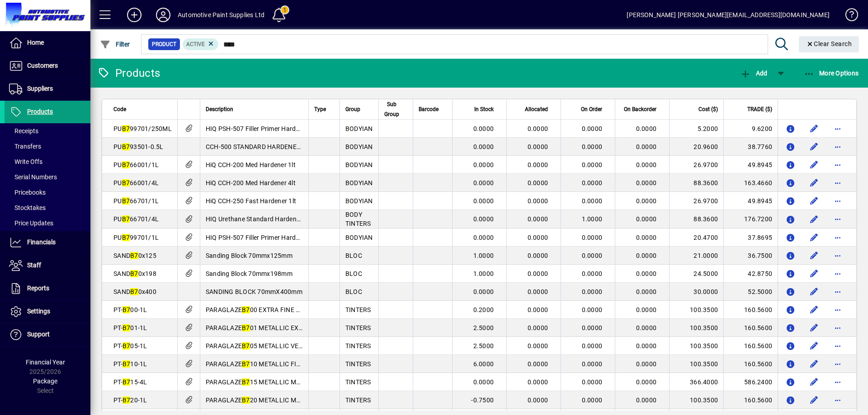  What do you see at coordinates (130, 400) in the screenshot?
I see `span: PT- 20-1L` at bounding box center [130, 400].